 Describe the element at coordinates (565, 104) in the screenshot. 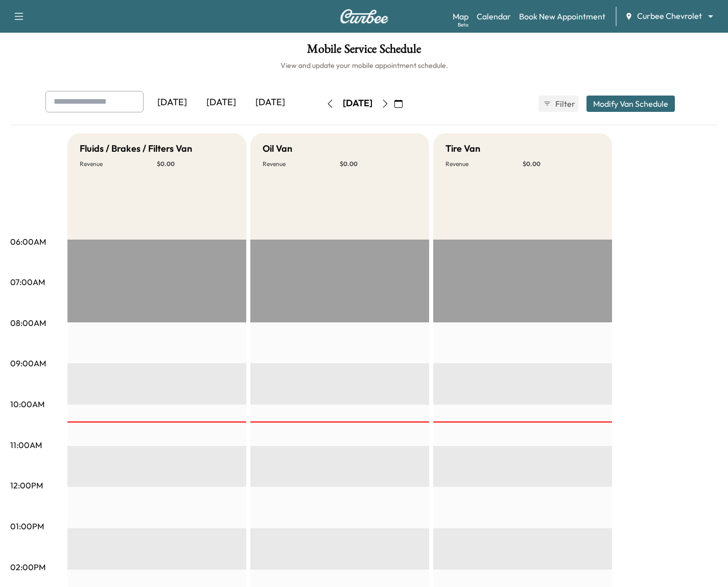

I see `span: Filter` at that location.